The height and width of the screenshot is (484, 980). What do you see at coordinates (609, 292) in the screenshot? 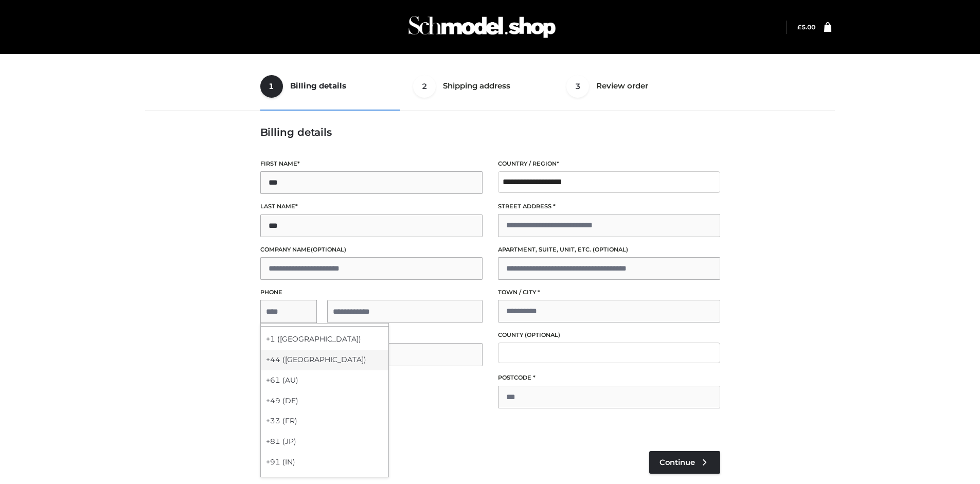
I see `label: Town / City` at bounding box center [609, 292].